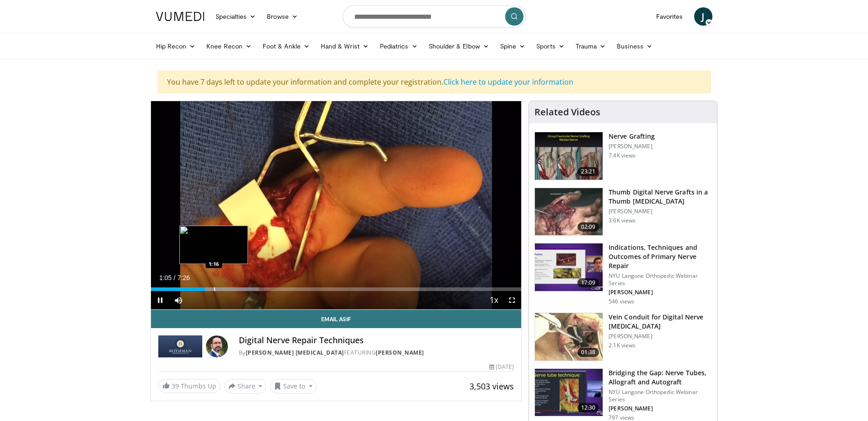 The image size is (868, 421). What do you see at coordinates (213, 245) in the screenshot?
I see `img: image.jpeg` at bounding box center [213, 245].